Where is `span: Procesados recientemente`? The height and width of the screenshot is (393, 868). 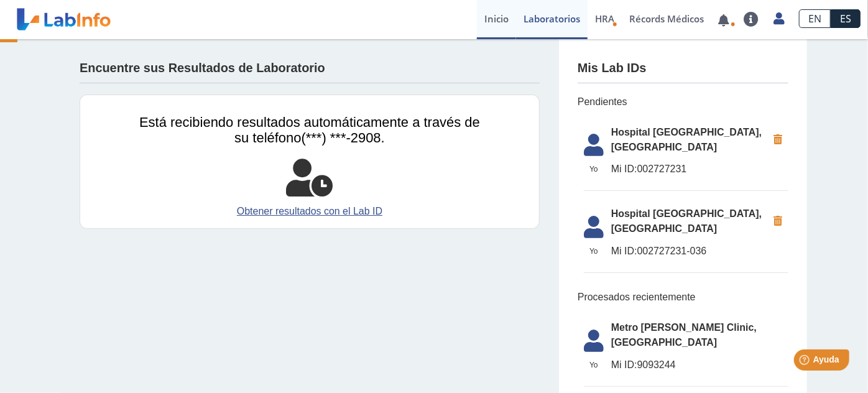 span: Procesados recientemente is located at coordinates (682, 298).